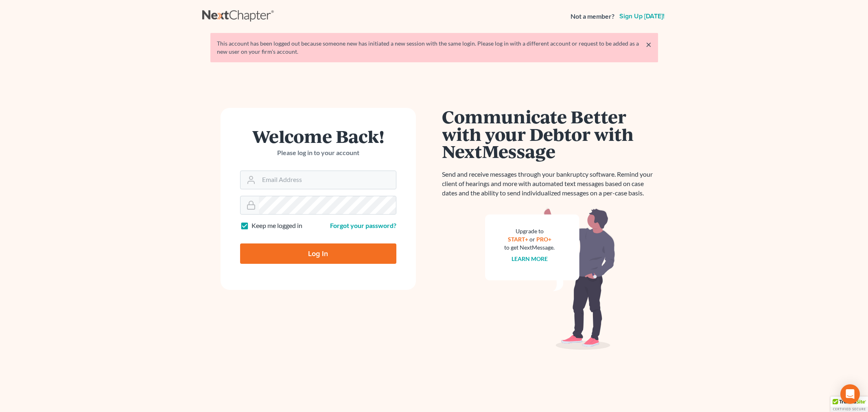  What do you see at coordinates (530, 231) in the screenshot?
I see `div: Upgrade to` at bounding box center [530, 231].